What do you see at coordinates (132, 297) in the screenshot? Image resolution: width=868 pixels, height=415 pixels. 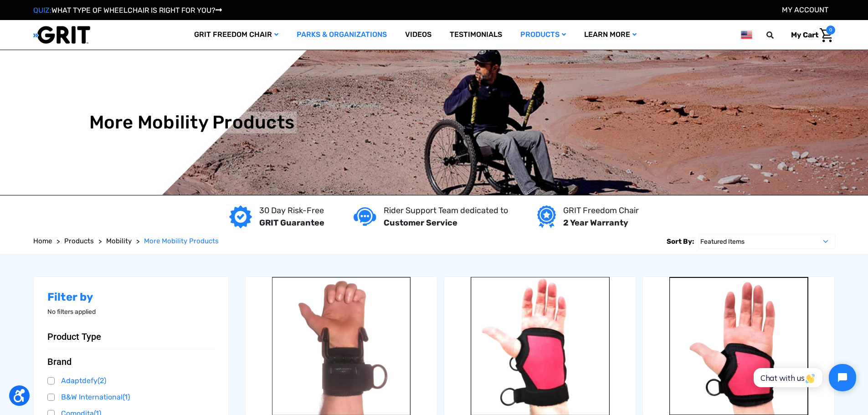 I see `h2: Filter by` at bounding box center [132, 297].